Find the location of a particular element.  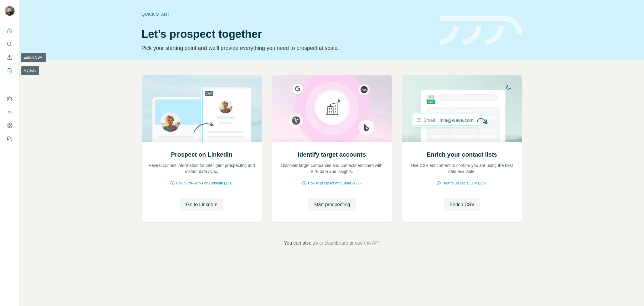

h2: Identify target accounts is located at coordinates (332, 155).